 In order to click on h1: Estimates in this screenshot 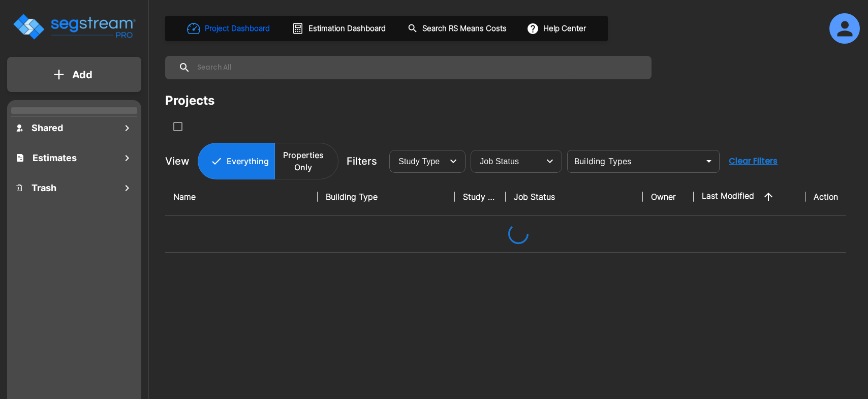, I will do `click(54, 157)`.